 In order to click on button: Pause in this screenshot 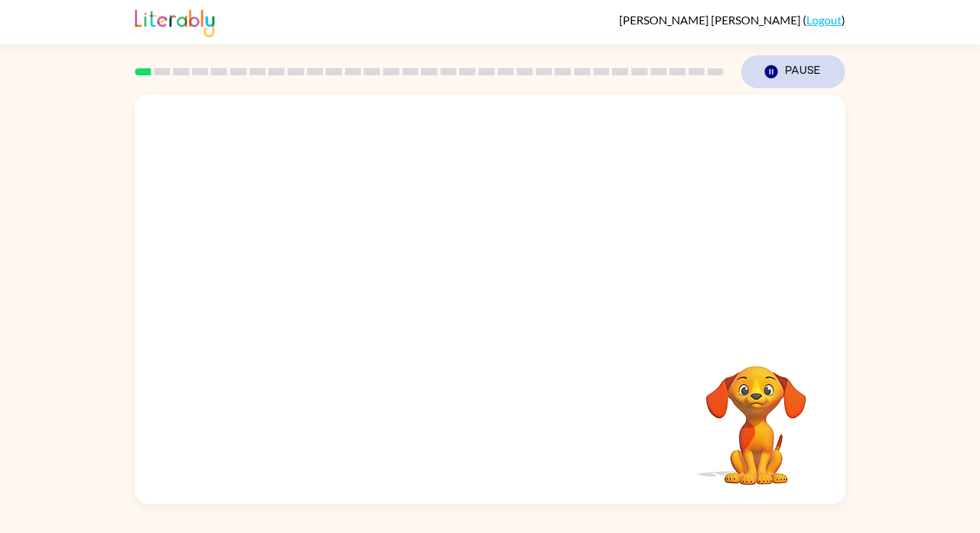, I will do `click(793, 72)`.